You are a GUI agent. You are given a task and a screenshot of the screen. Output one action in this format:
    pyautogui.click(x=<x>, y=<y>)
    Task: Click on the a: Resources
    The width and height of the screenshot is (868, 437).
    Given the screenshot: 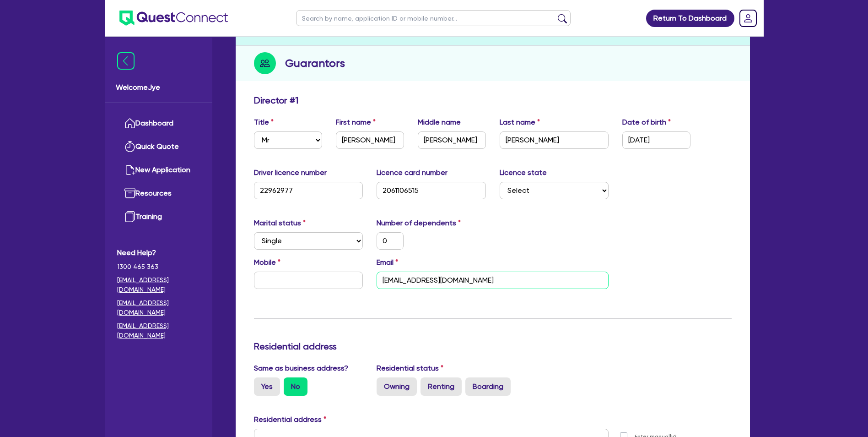 What is the action you would take?
    pyautogui.click(x=158, y=193)
    